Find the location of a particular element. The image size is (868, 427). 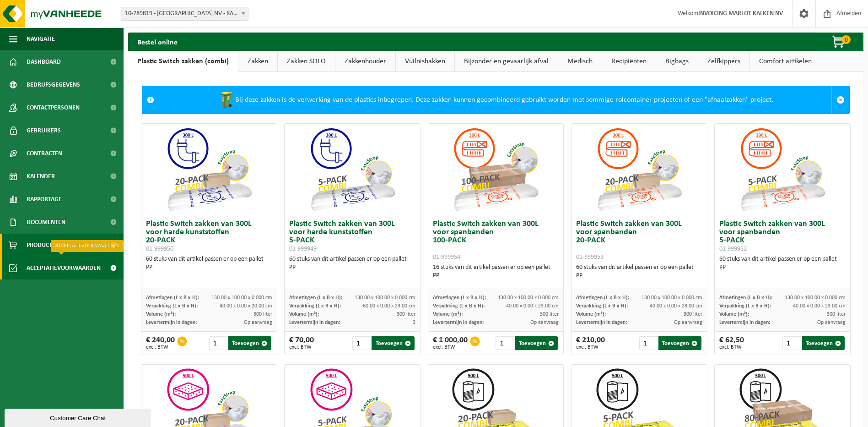

button: 0 is located at coordinates (840, 42).